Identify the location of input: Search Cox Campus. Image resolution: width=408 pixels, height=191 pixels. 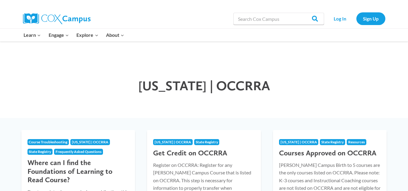
(279, 19).